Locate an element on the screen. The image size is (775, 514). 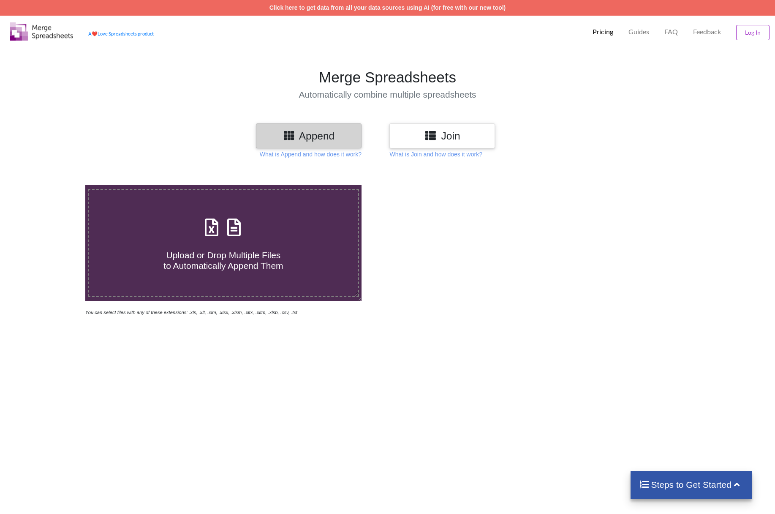
button: Log In is located at coordinates (753, 33).